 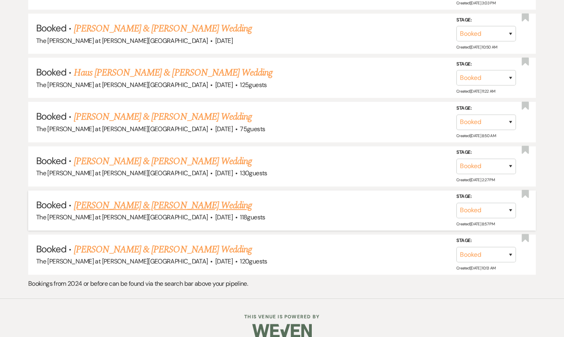 What do you see at coordinates (253, 261) in the screenshot?
I see `span: 120 guests` at bounding box center [253, 261].